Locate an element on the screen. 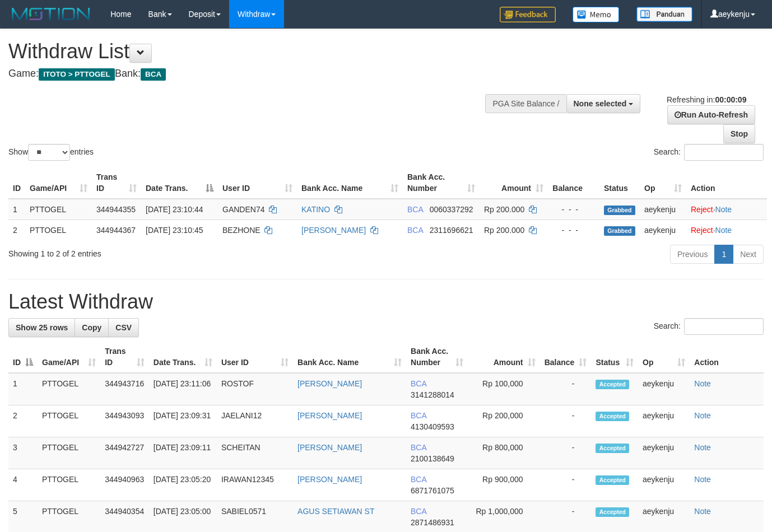 The width and height of the screenshot is (772, 532). td: 344943093 is located at coordinates (124, 421).